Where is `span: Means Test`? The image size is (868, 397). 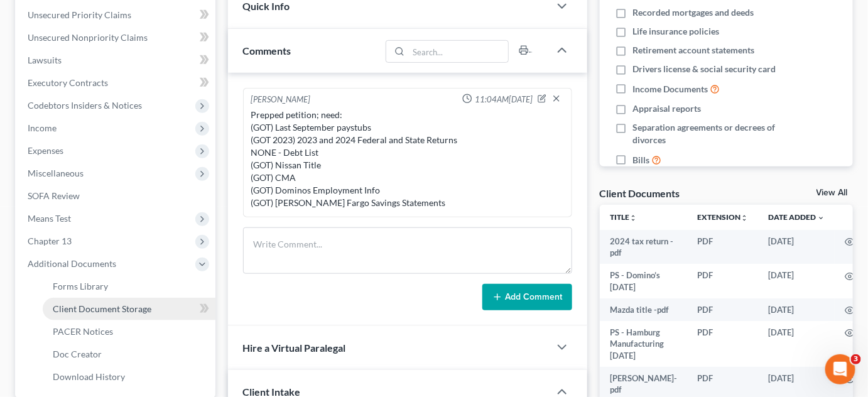
span: Means Test is located at coordinates (49, 218).